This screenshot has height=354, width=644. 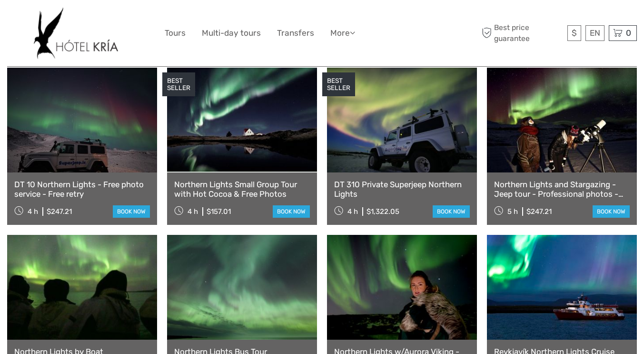 I want to click on a: More, so click(x=343, y=33).